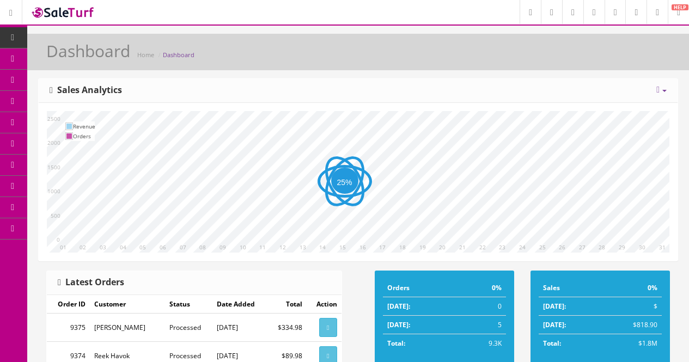 The height and width of the screenshot is (362, 689). I want to click on img: SaleTurf, so click(63, 12).